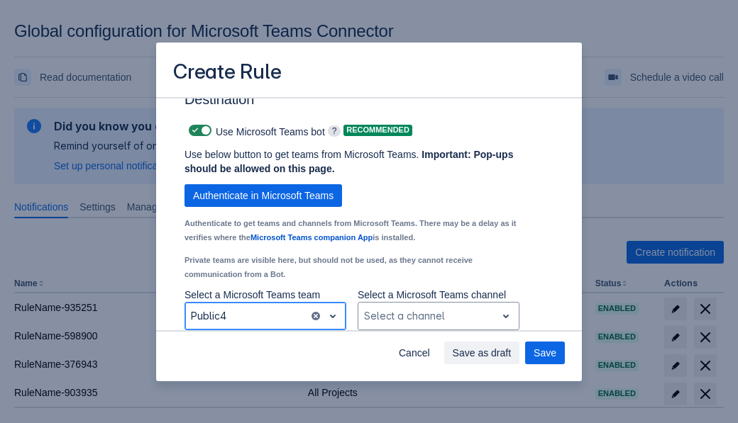  What do you see at coordinates (227, 73) in the screenshot?
I see `h3: Create Rule` at bounding box center [227, 73].